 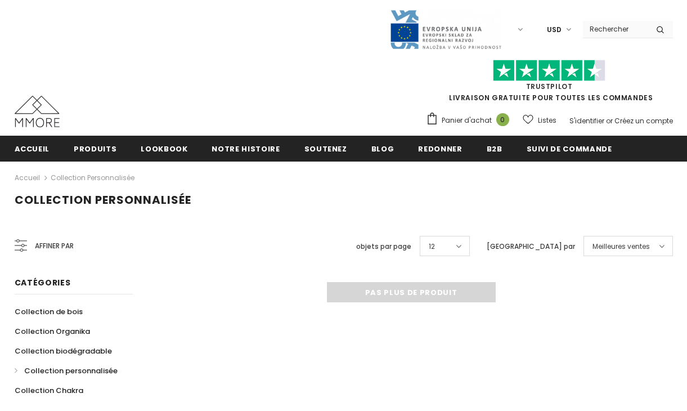 I want to click on a: Lookbook, so click(x=164, y=148).